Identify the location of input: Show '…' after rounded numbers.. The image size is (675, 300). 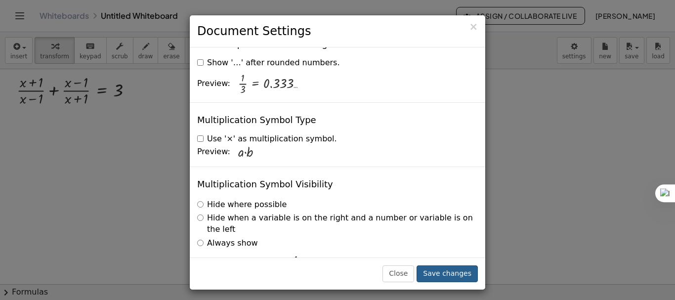
(200, 62).